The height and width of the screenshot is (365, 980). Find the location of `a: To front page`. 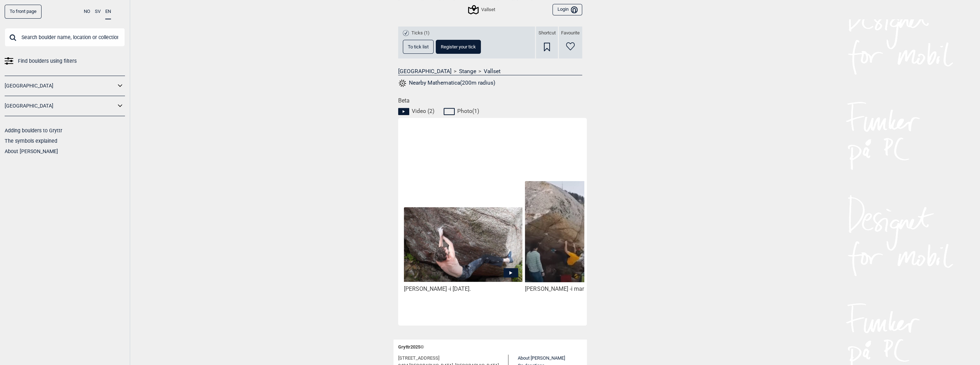

a: To front page is located at coordinates (23, 11).